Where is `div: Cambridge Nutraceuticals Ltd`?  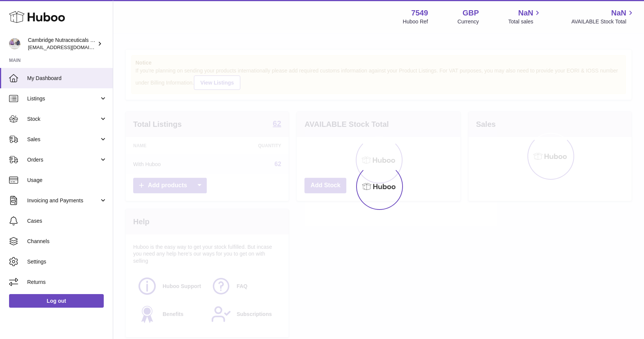 div: Cambridge Nutraceuticals Ltd is located at coordinates (62, 44).